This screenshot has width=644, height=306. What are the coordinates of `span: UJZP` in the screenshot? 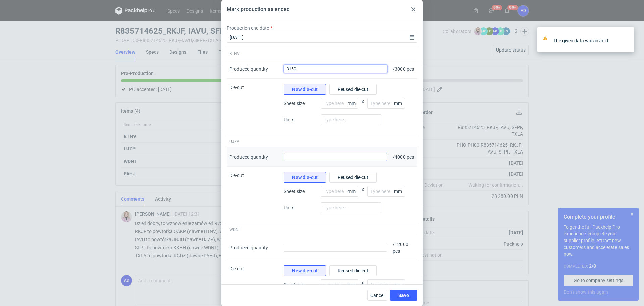 It's located at (234, 142).